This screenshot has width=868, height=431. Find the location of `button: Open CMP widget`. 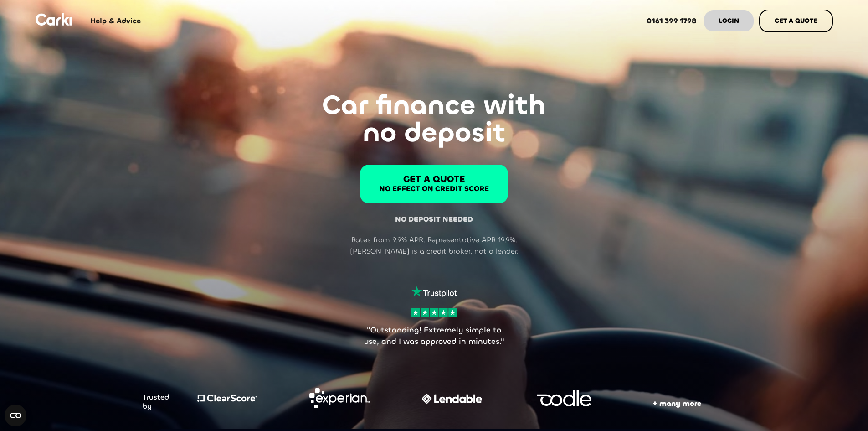

button: Open CMP widget is located at coordinates (15, 415).